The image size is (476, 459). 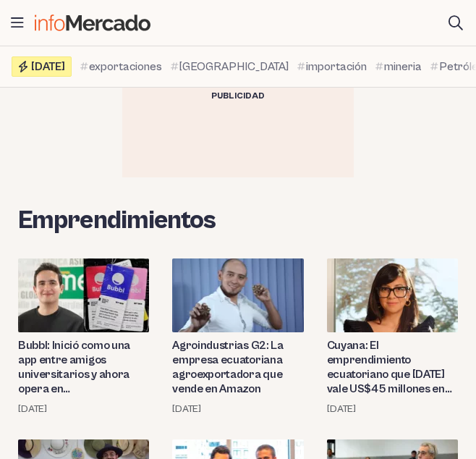 I want to click on span: exportaciones, so click(x=125, y=67).